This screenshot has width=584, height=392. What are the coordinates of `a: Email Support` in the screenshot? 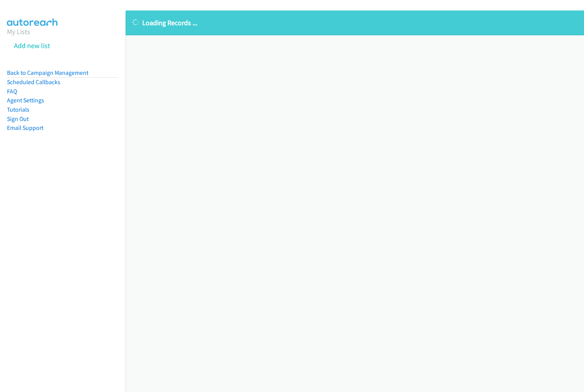 It's located at (25, 127).